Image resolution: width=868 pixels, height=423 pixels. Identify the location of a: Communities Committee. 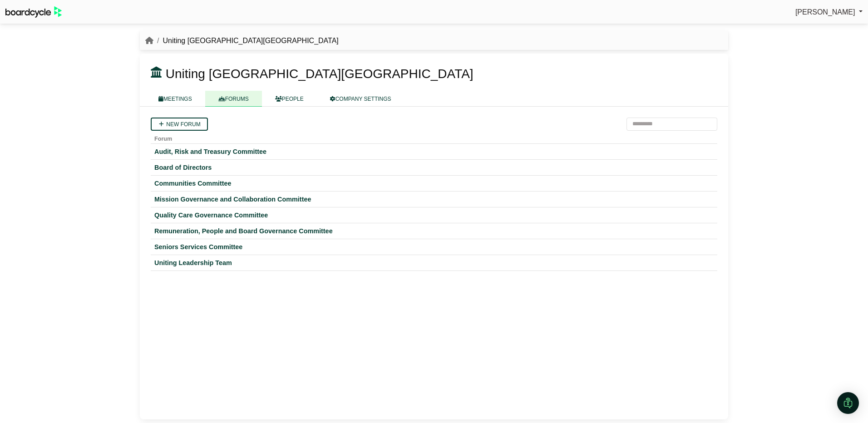
(434, 183).